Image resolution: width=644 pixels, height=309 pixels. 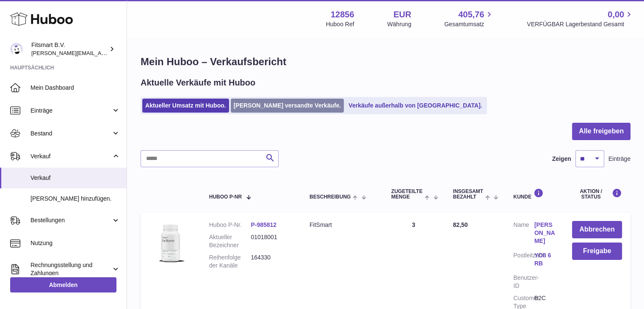 What do you see at coordinates (469, 24) in the screenshot?
I see `span: Gesamtumsatz` at bounding box center [469, 24].